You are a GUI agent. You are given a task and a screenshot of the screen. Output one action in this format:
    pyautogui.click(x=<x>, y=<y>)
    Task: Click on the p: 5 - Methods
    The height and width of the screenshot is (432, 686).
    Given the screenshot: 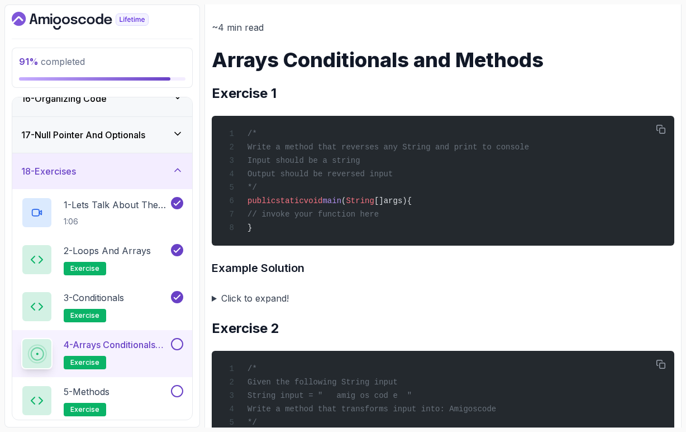 What is the action you would take?
    pyautogui.click(x=87, y=391)
    